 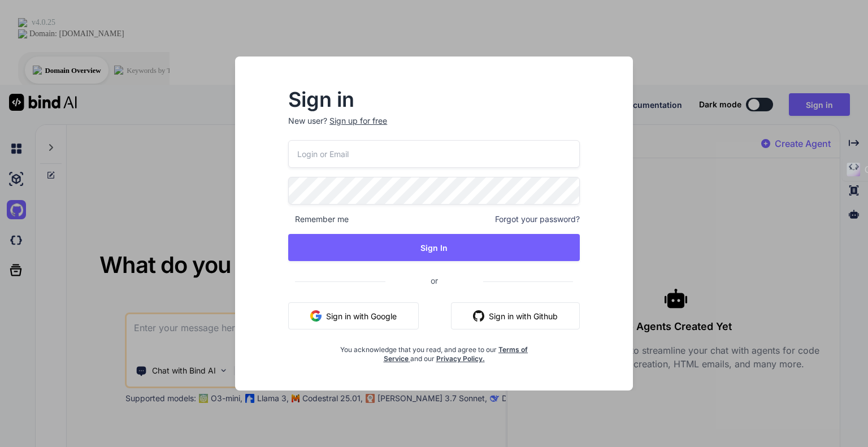 I want to click on img: github, so click(x=479, y=316).